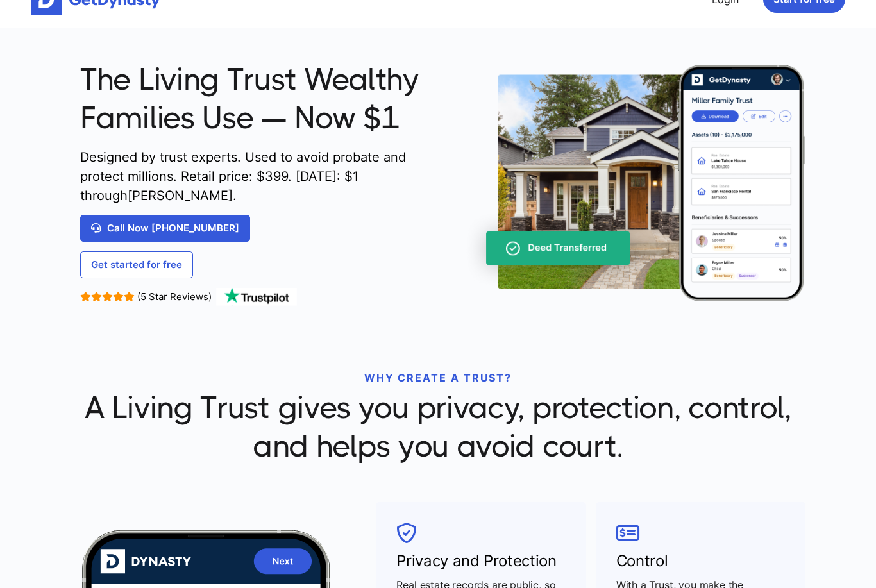 Image resolution: width=876 pixels, height=588 pixels. I want to click on span: The Living Trust Wealthy Families Use — Now $1, so click(266, 99).